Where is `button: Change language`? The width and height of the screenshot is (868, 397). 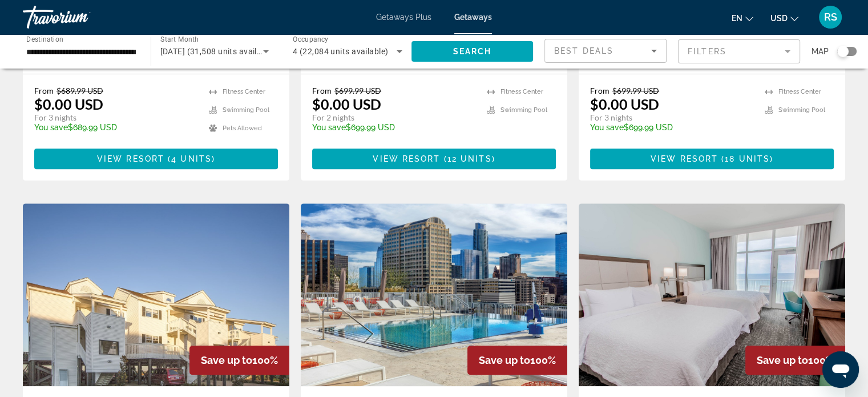 button: Change language is located at coordinates (743, 17).